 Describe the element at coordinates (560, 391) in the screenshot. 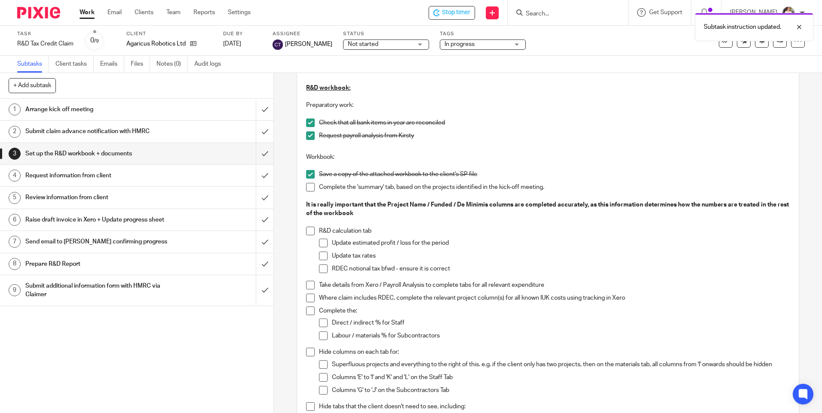

I see `p: Columns 'G' to 'J' on the Subcontractors Tab` at that location.